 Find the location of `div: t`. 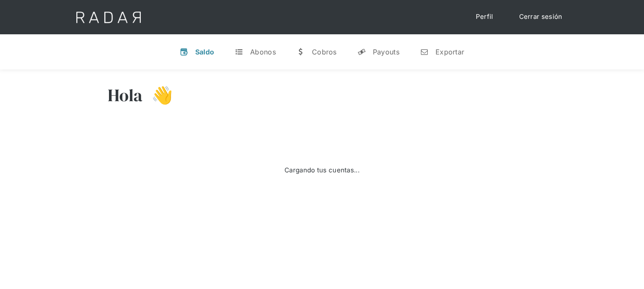

div: t is located at coordinates (239, 52).